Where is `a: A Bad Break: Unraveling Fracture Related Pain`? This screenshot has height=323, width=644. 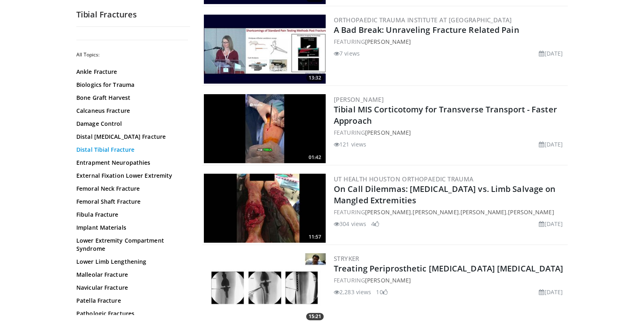
a: A Bad Break: Unraveling Fracture Related Pain is located at coordinates (426, 29).